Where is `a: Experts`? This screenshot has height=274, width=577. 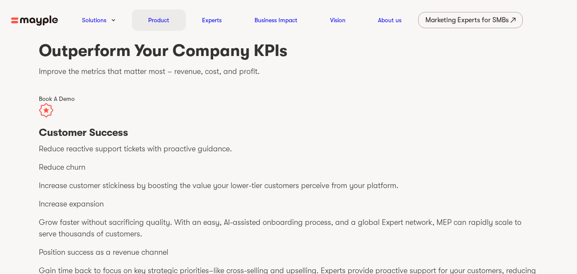 a: Experts is located at coordinates (212, 20).